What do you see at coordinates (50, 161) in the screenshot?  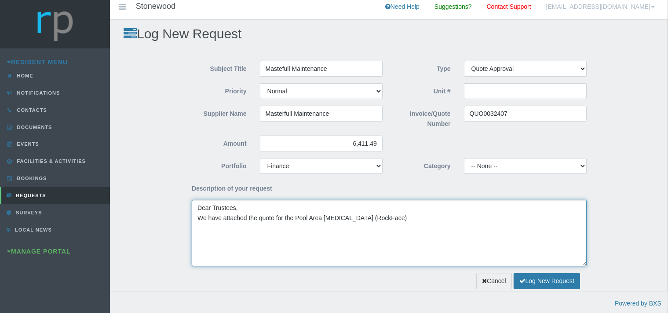 I see `span: Facilities & Activities` at bounding box center [50, 161].